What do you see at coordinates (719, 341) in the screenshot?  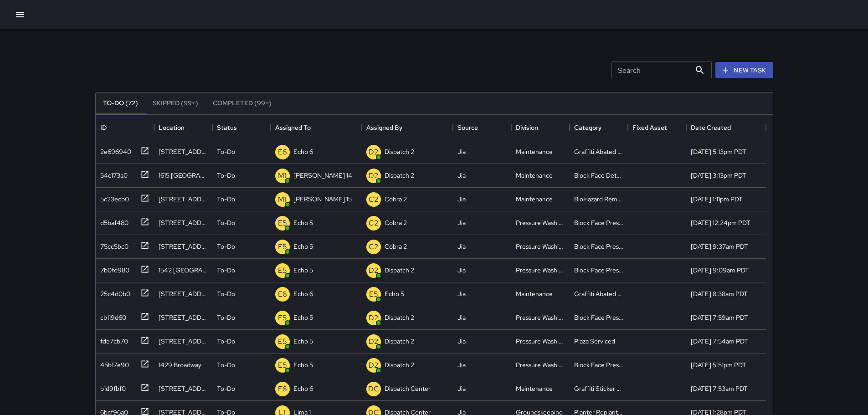 I see `div: 9/4/2025, 7:54am PDT` at bounding box center [719, 341].